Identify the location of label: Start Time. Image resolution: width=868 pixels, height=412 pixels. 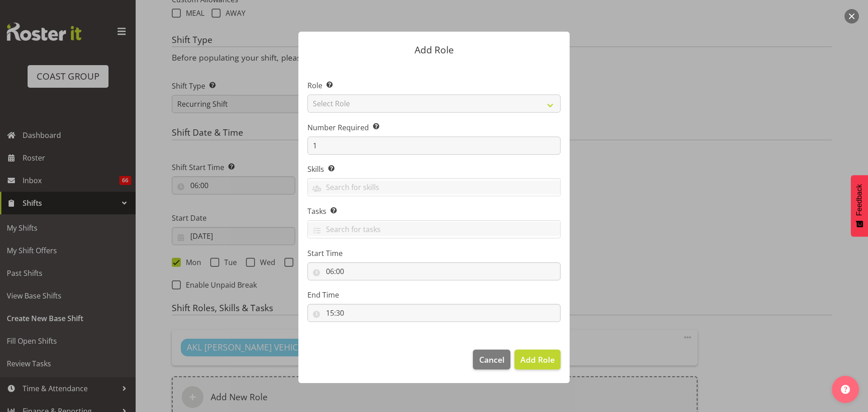
(434, 253).